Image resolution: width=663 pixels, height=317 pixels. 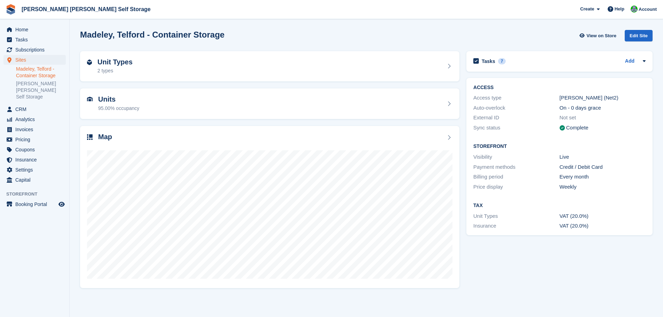 What do you see at coordinates (115, 71) in the screenshot?
I see `div: 2 types` at bounding box center [115, 71].